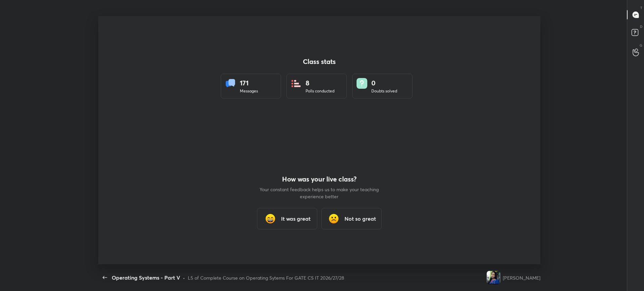 Image resolution: width=644 pixels, height=291 pixels. I want to click on p: D, so click(641, 27).